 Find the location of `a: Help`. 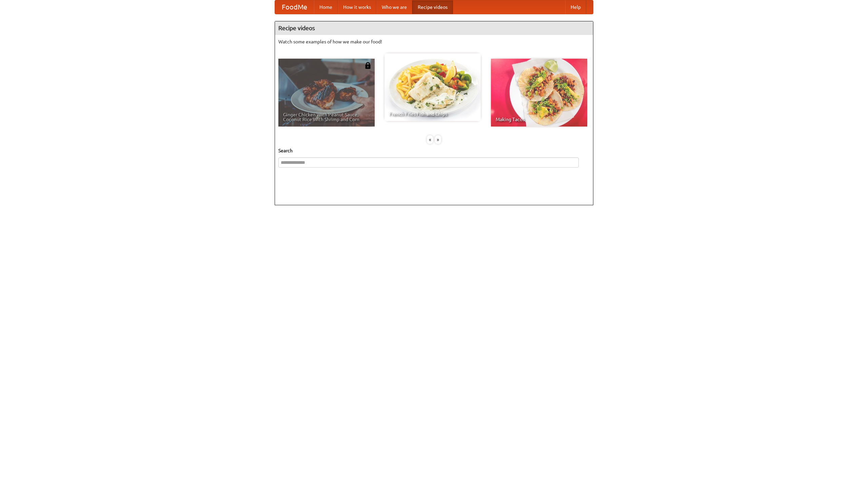

a: Help is located at coordinates (576, 7).